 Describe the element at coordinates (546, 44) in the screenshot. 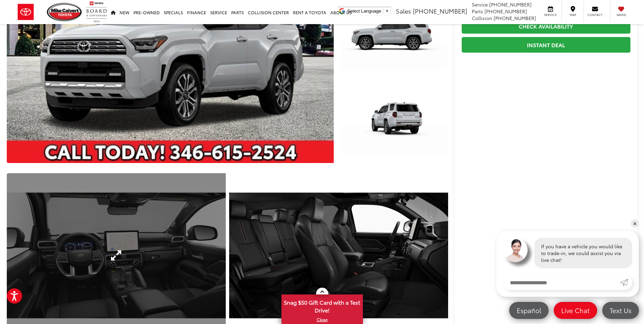

I see `a: Instant Deal` at that location.